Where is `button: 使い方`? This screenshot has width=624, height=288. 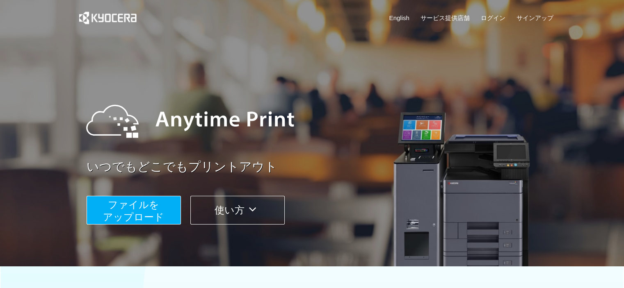 button: 使い方 is located at coordinates (237, 210).